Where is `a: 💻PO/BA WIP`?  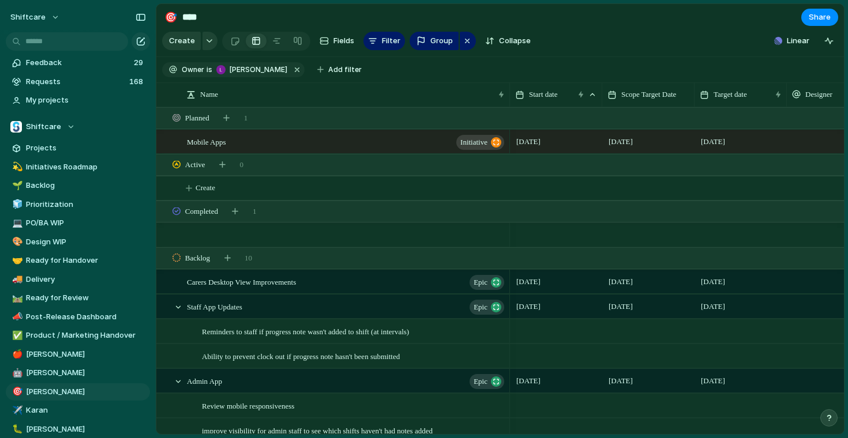
a: 💻PO/BA WIP is located at coordinates (78, 223).